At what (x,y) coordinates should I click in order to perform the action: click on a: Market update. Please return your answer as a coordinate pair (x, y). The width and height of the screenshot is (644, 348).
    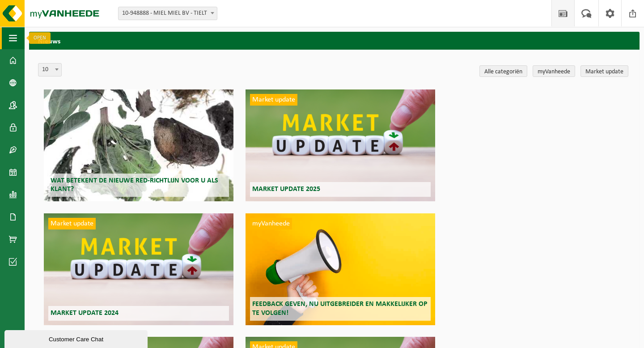
    Looking at the image, I should click on (605, 71).